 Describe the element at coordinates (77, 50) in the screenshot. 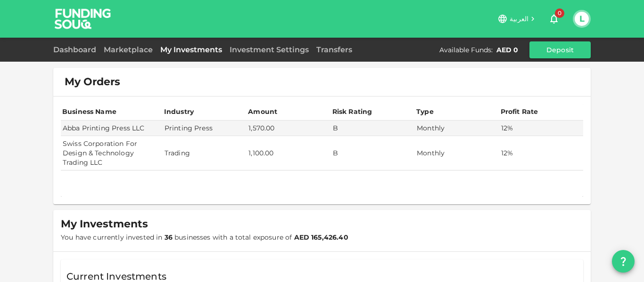

I see `a: Dashboard` at that location.